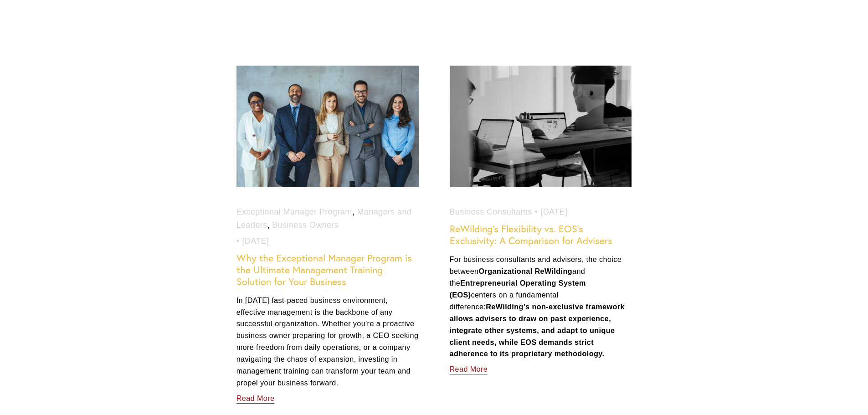 This screenshot has height=415, width=868. What do you see at coordinates (526, 271) in the screenshot?
I see `strong: Organizational ReWilding` at bounding box center [526, 271].